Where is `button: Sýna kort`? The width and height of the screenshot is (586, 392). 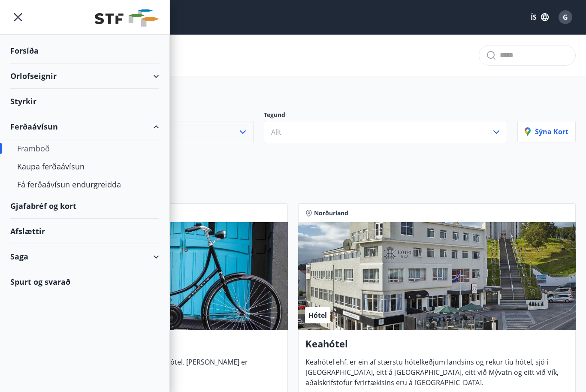 button: Sýna kort is located at coordinates (546, 132).